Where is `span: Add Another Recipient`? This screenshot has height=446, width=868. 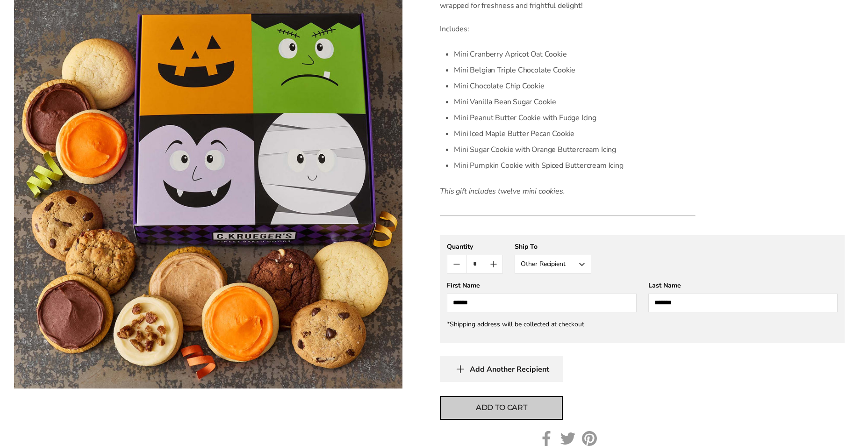
span: Add Another Recipient is located at coordinates (510, 370).